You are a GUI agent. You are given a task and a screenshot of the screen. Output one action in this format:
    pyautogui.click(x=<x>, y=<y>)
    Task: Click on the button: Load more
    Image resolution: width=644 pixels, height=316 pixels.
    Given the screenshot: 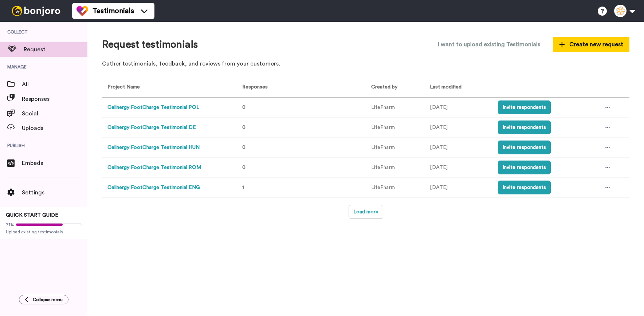 What is the action you would take?
    pyautogui.click(x=366, y=212)
    